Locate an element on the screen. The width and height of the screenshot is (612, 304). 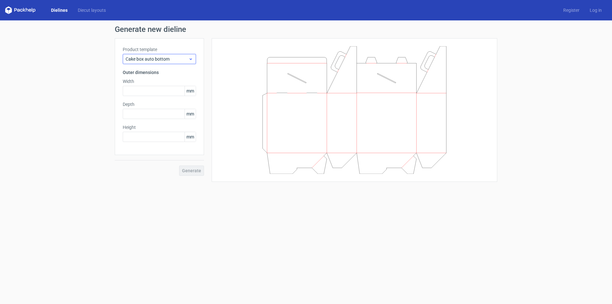
a: Log in is located at coordinates (596, 10).